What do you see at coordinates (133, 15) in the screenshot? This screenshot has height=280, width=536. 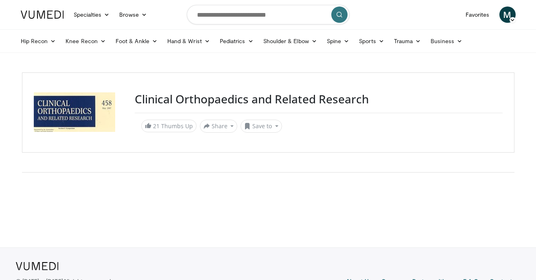 I see `a: Browse` at bounding box center [133, 15].